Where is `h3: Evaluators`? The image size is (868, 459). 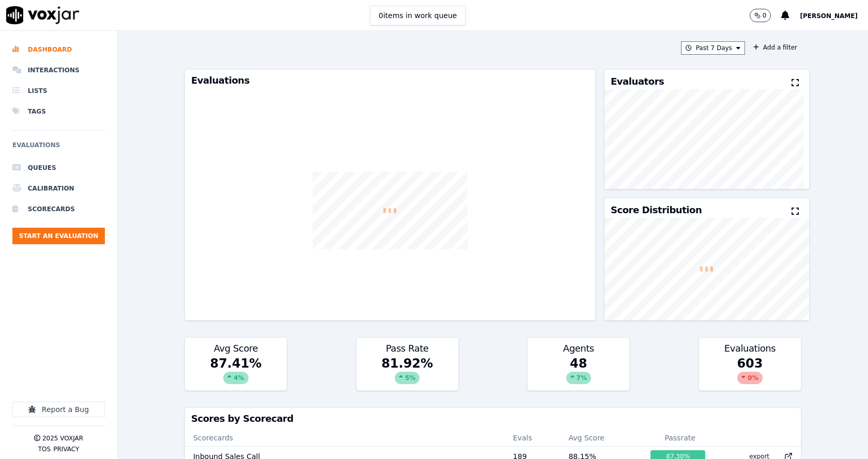
h3: Evaluators is located at coordinates (637, 81).